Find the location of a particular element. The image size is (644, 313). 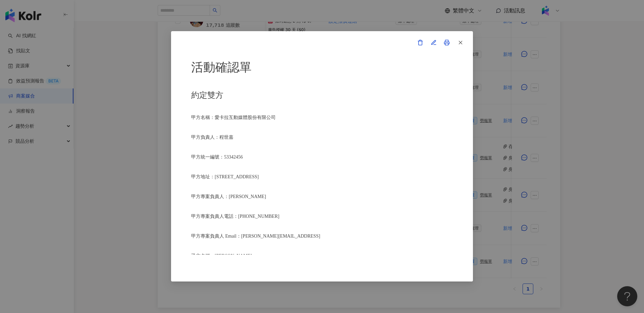

span: 甲方名稱：愛卡拉互動媒體股份有限公司 is located at coordinates (233, 118).